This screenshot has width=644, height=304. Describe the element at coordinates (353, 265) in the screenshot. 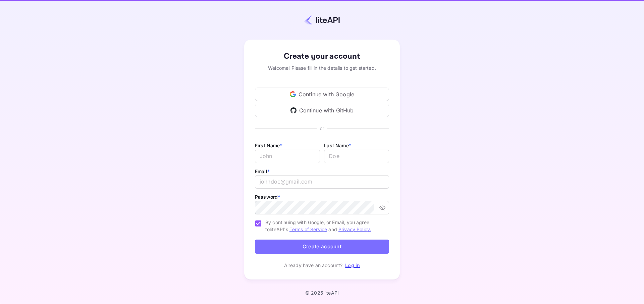

I see `a: Log in` at that location.